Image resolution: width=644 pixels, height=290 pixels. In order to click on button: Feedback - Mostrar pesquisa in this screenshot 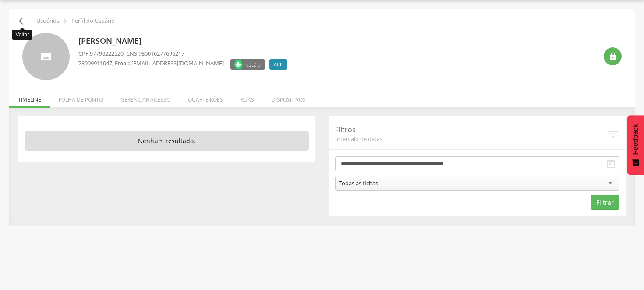, I will do `click(636, 145)`.